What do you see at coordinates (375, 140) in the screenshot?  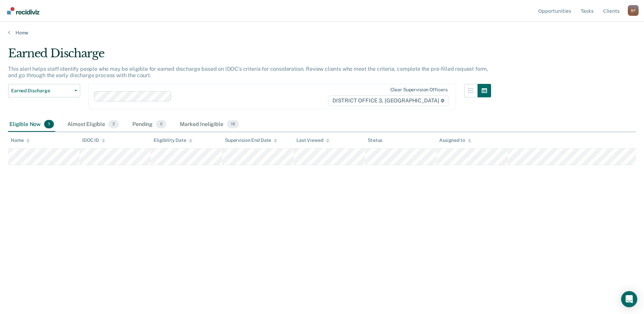 I see `div: Status` at bounding box center [375, 140].